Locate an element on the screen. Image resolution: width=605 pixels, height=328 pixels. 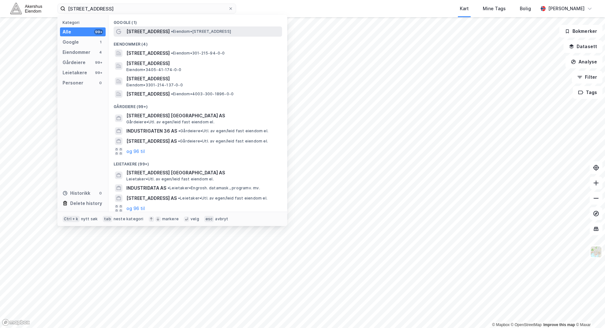
button: Analyse is located at coordinates (584, 62).